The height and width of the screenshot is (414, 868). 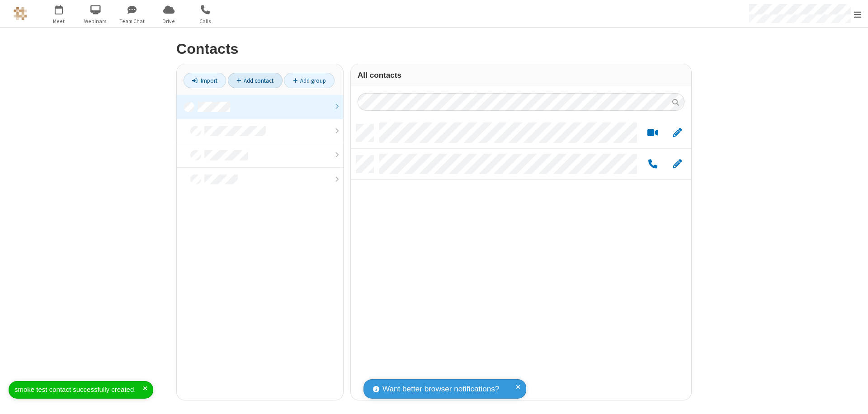 I want to click on h2: Contacts, so click(x=434, y=49).